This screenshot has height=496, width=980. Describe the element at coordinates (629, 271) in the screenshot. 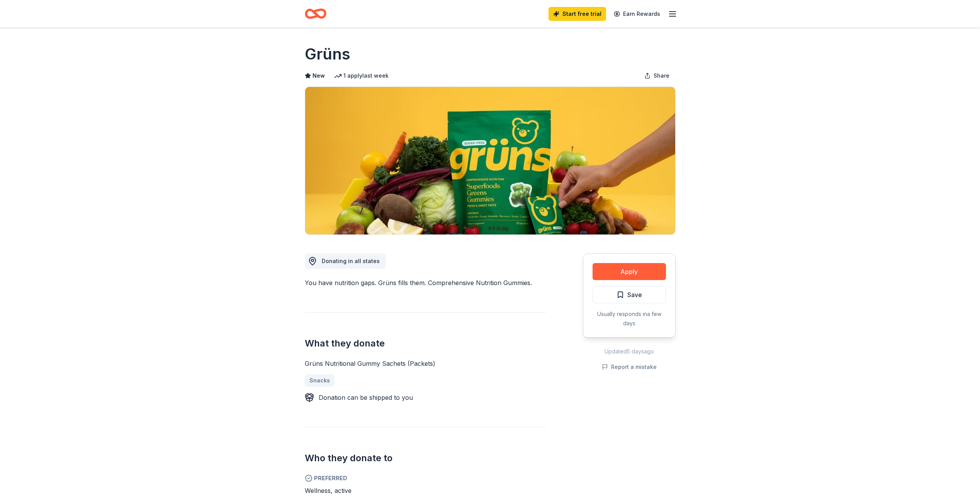

I see `button: Apply` at that location.